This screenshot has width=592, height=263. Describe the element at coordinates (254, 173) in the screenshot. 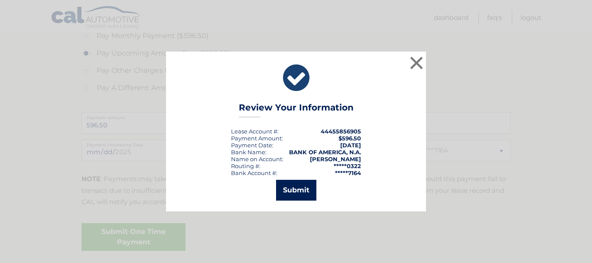

I see `div: Bank Account #:` at that location.